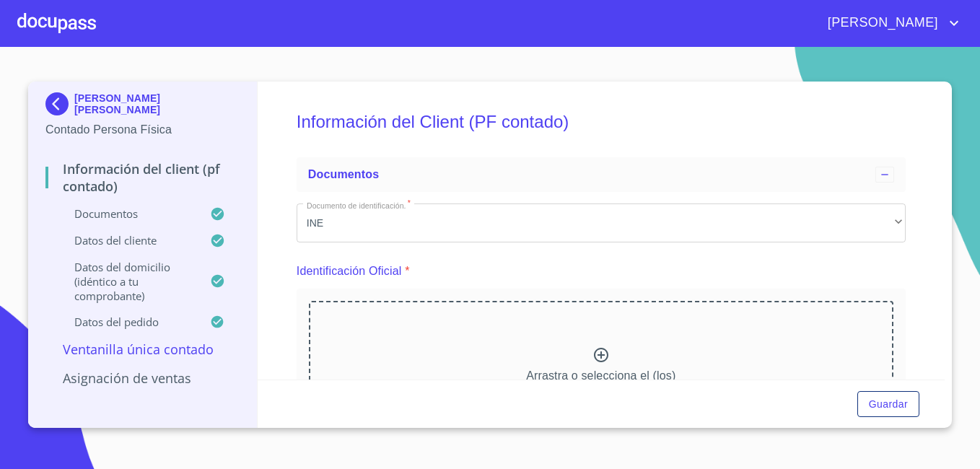 This screenshot has height=469, width=980. Describe the element at coordinates (601, 223) in the screenshot. I see `div: INE` at that location.